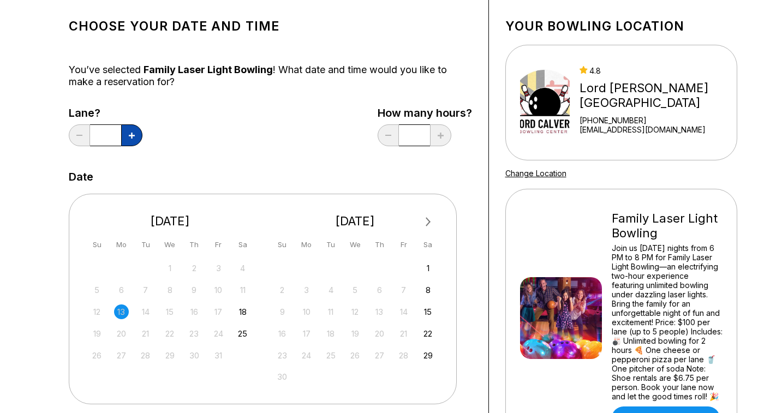  What do you see at coordinates (208, 69) in the screenshot?
I see `span: Family Laser Light Bowling` at bounding box center [208, 69].